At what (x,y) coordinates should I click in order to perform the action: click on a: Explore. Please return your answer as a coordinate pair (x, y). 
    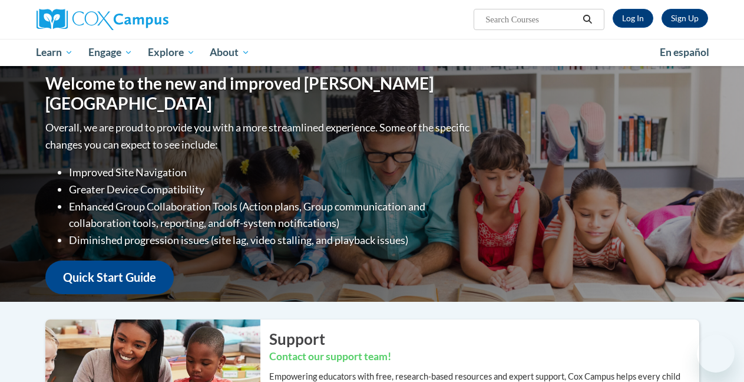
    Looking at the image, I should click on (171, 52).